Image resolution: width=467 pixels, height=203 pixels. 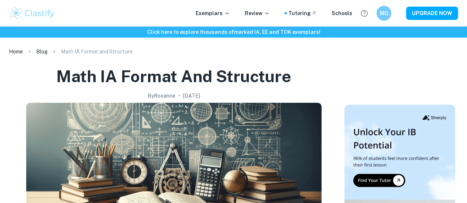 What do you see at coordinates (97, 52) in the screenshot?
I see `p: Math IA Format and Structure` at bounding box center [97, 52].